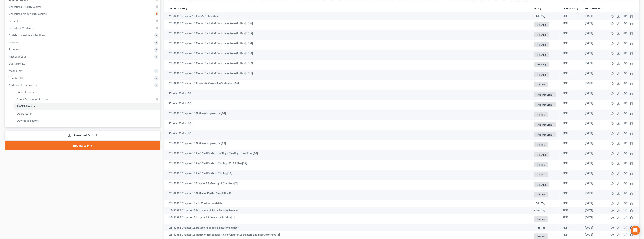  What do you see at coordinates (347, 35) in the screenshot?
I see `td: 25-32888 Chapter-13 Motion for Relief from the Automatic Stay [15-5]` at bounding box center [347, 35].